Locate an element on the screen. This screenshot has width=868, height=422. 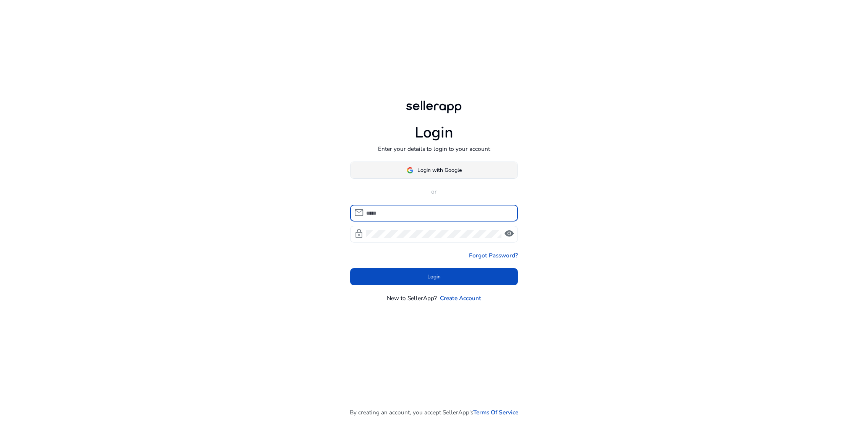
img: google-logo.svg is located at coordinates (410, 171).